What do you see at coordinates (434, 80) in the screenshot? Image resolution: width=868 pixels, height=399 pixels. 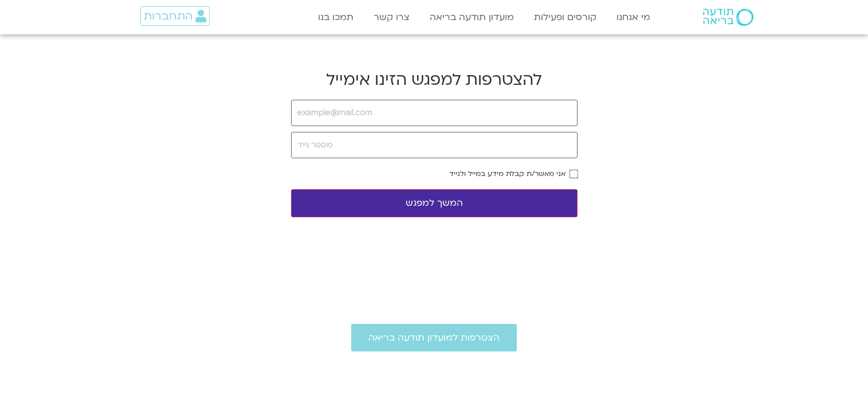 I see `h2: להצטרפות למפגש הזינו אימייל` at bounding box center [434, 80].